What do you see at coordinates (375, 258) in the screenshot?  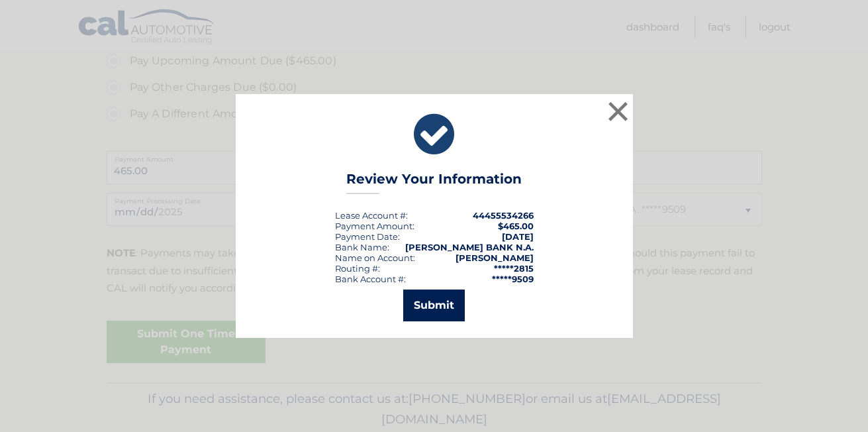 I see `div: Name on Account:` at bounding box center [375, 258].